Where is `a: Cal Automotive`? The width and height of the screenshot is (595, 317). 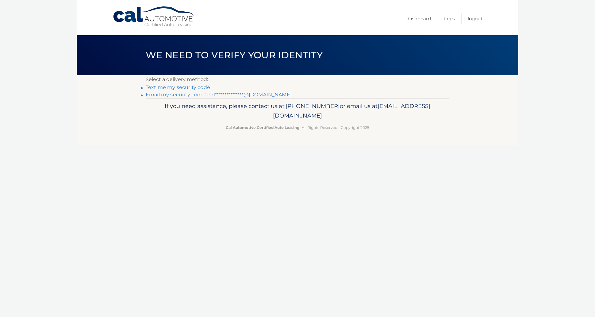 a: Cal Automotive is located at coordinates (154, 17).